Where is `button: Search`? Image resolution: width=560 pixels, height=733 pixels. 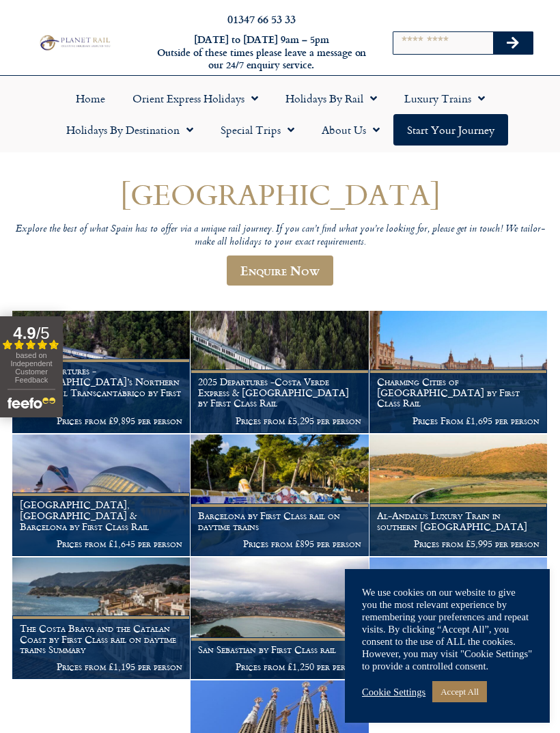 button: Search is located at coordinates (513, 43).